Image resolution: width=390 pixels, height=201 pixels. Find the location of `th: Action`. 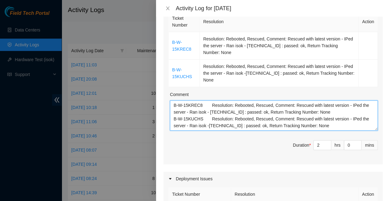

th: Action is located at coordinates (368, 22).